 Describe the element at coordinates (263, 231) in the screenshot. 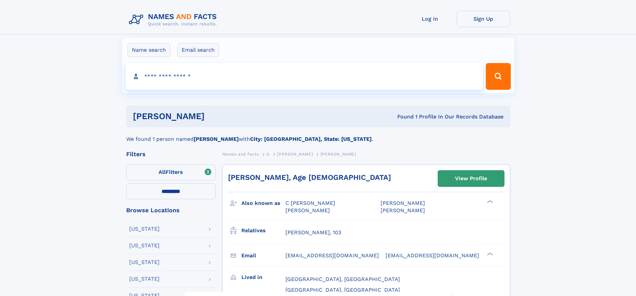

I see `h3: Relatives` at that location.